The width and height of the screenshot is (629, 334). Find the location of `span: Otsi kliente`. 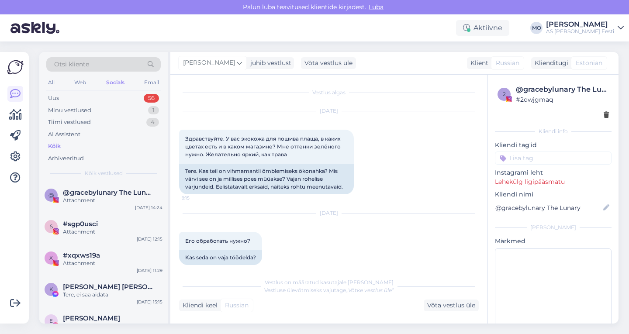

span: Otsi kliente is located at coordinates (72, 64).